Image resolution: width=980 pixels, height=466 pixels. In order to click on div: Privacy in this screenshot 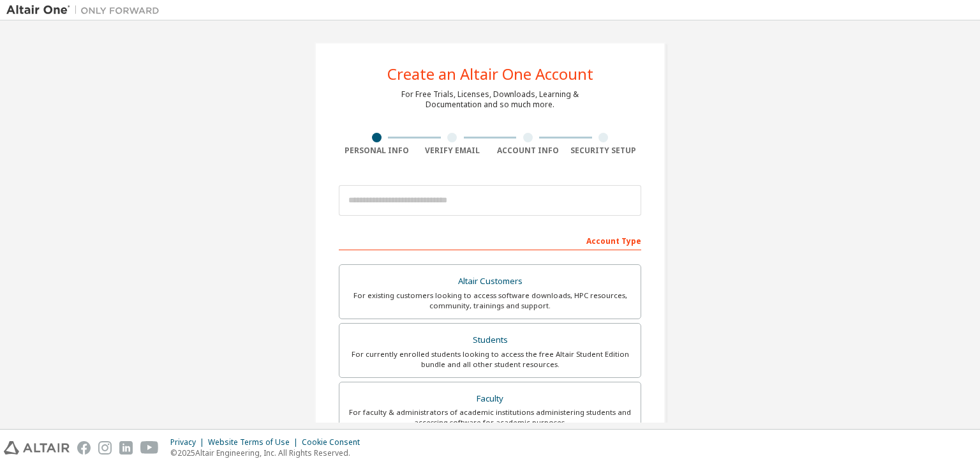, I will do `click(189, 442)`.